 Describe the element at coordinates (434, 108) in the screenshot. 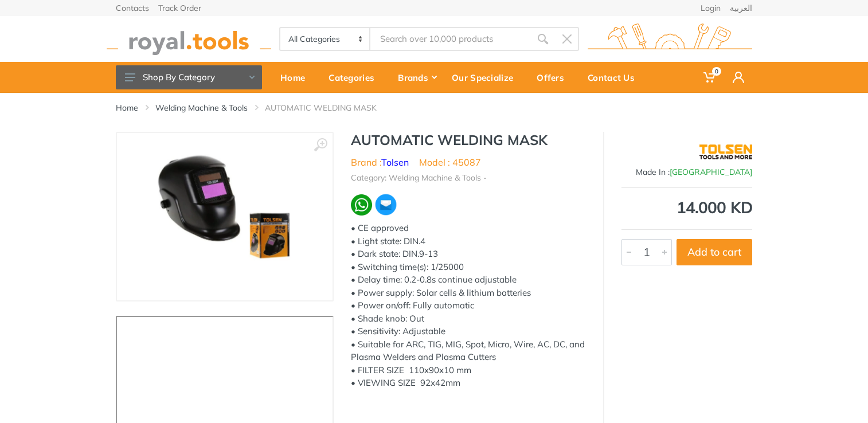

I see `nav: breadcrumb` at that location.